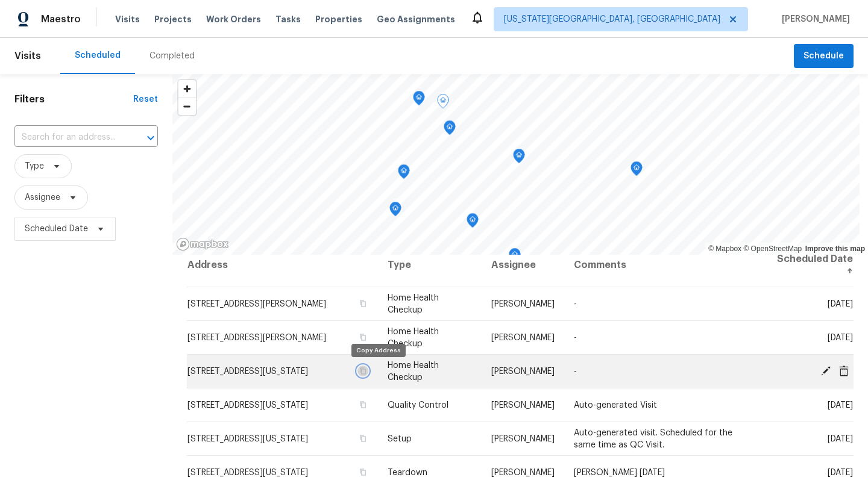 The height and width of the screenshot is (489, 868). I want to click on span: Maestro, so click(61, 19).